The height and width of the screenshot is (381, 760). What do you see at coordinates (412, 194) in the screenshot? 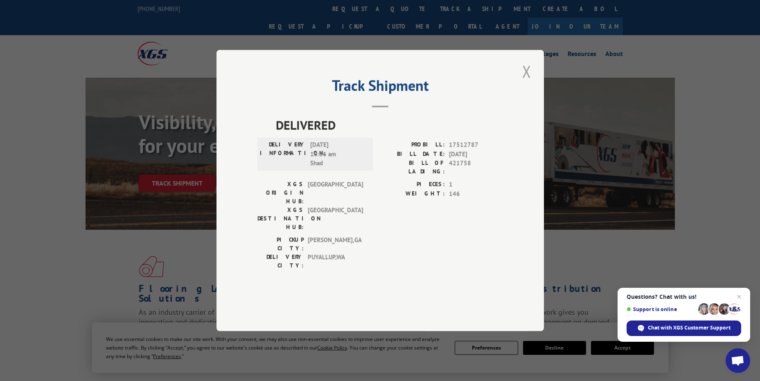
I see `label: WEIGHT:` at bounding box center [412, 194].